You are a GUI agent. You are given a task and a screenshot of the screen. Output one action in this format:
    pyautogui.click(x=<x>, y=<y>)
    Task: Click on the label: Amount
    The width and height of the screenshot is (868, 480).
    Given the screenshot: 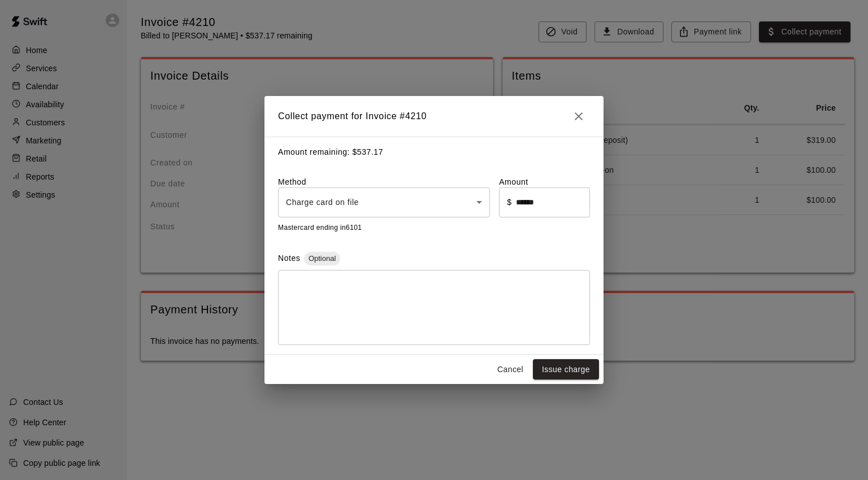 What is the action you would take?
    pyautogui.click(x=544, y=182)
    